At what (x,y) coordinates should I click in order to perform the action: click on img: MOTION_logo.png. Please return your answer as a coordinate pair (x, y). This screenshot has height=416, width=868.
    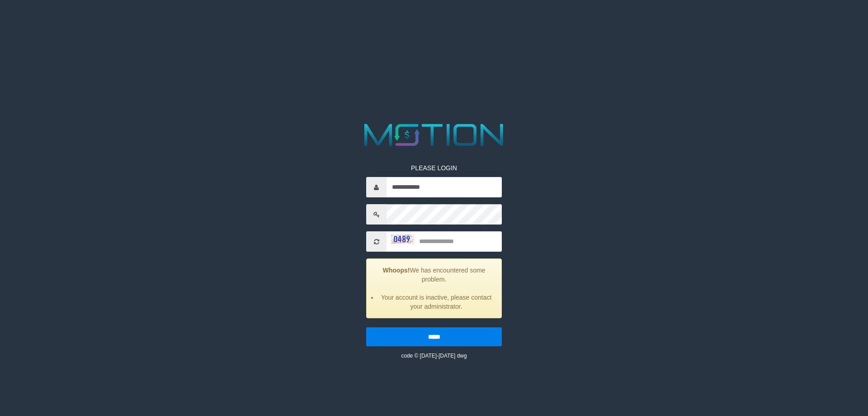
    Looking at the image, I should click on (434, 135).